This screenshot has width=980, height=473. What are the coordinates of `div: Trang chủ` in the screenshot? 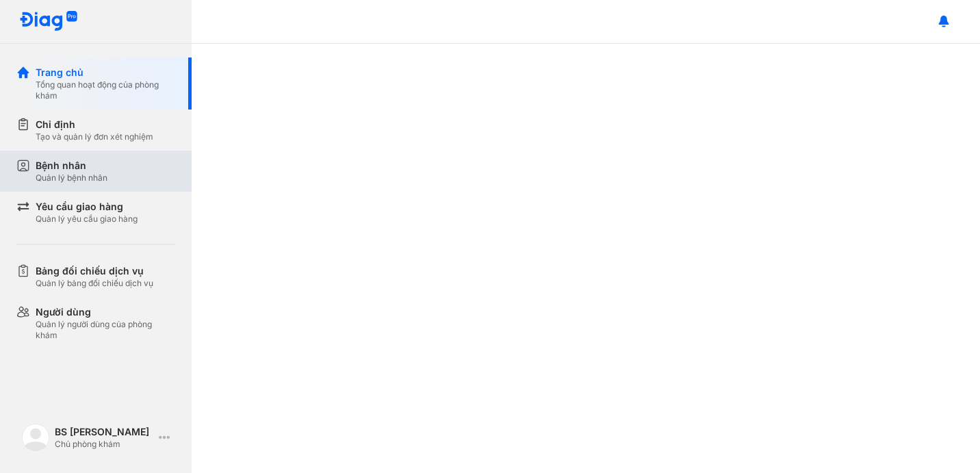 It's located at (105, 72).